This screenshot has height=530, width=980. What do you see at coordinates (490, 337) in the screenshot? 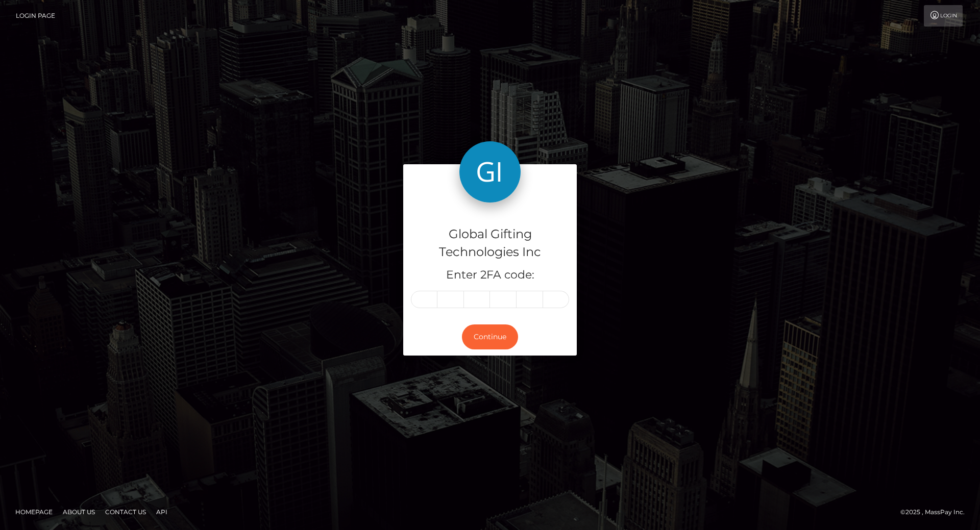
I see `button: Continue` at bounding box center [490, 337].